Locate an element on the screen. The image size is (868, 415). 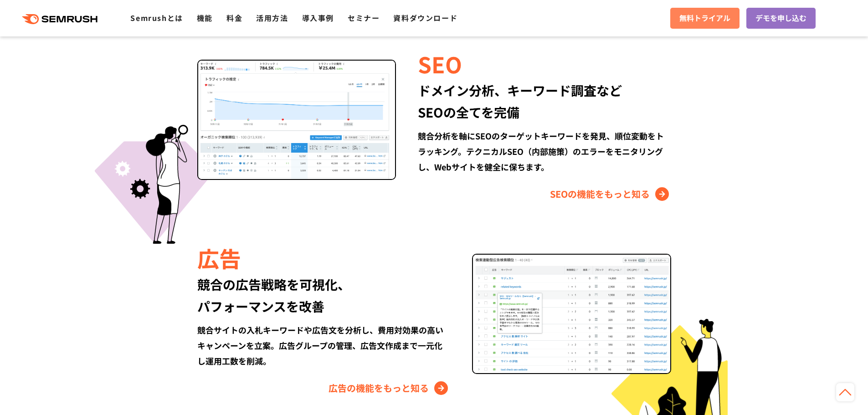
a: 資料ダウンロード is located at coordinates (425, 18).